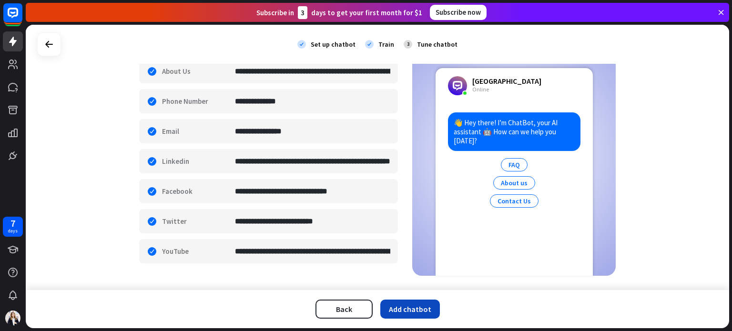  Describe the element at coordinates (13, 231) in the screenshot. I see `div: days` at that location.